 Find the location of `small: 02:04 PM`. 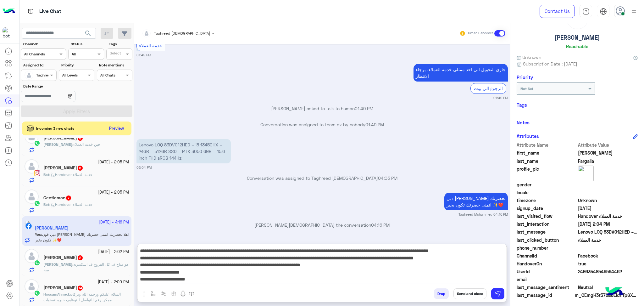

small: 02:04 PM is located at coordinates (144, 167).